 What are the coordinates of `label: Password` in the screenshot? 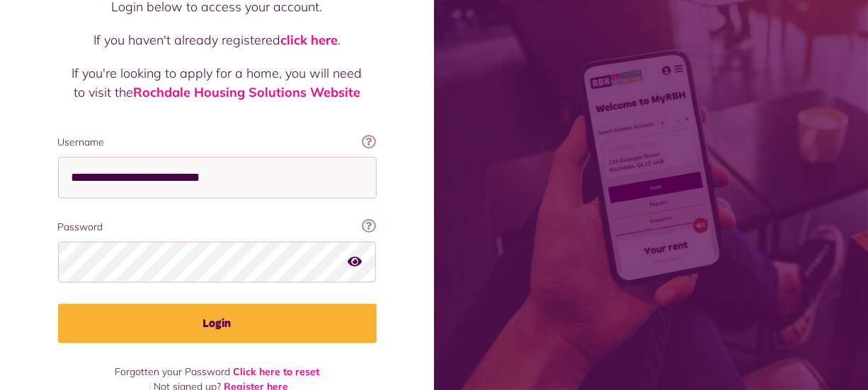 It's located at (217, 226).